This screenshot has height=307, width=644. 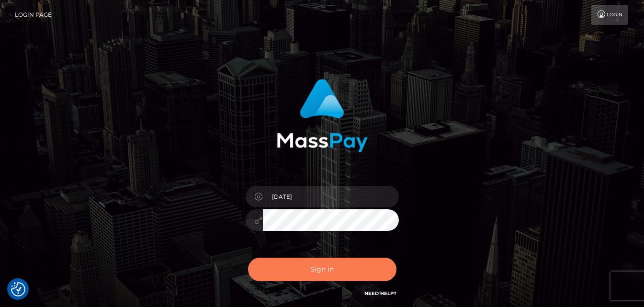 I want to click on img: Revisit consent button, so click(x=18, y=289).